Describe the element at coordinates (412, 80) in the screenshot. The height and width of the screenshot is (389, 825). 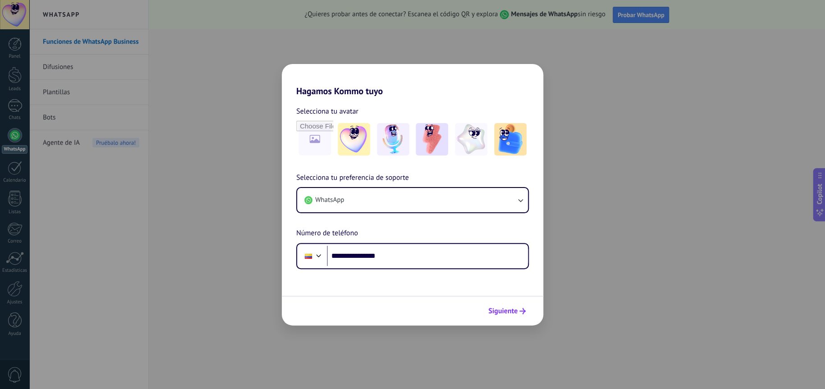
I see `h2: Hagamos Kommo tuyo` at that location.